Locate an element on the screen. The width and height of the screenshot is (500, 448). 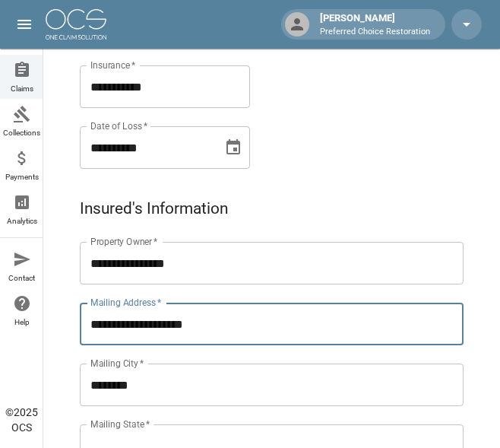
span: Collections is located at coordinates (21, 133).